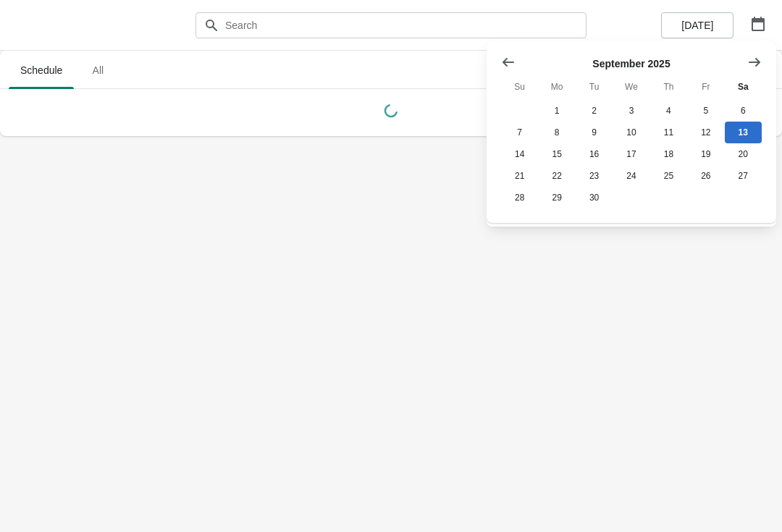  I want to click on button: Sunday September 28 2025, so click(519, 197).